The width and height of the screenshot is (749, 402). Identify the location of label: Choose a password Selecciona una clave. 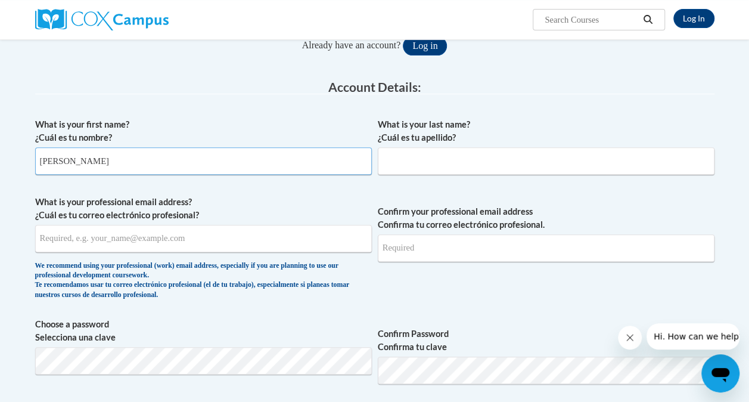
(203, 331).